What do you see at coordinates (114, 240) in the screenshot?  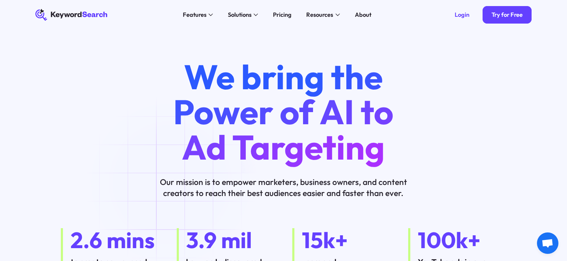 I see `div: 2.6 mins` at bounding box center [114, 240].